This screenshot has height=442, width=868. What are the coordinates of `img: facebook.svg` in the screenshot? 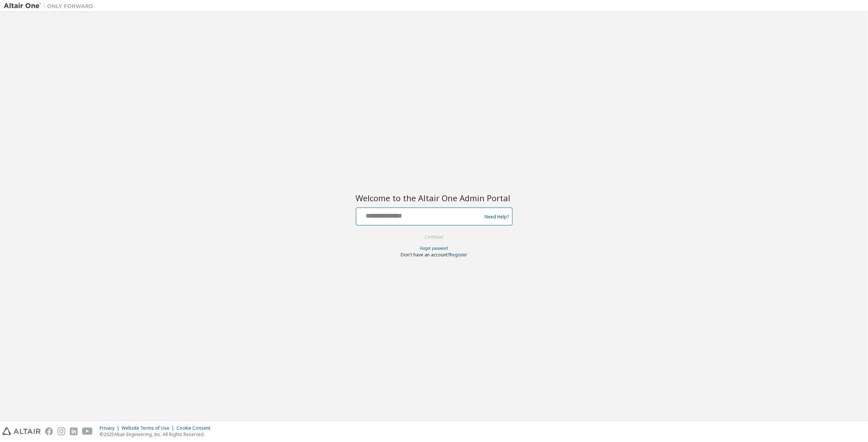 It's located at (48, 431).